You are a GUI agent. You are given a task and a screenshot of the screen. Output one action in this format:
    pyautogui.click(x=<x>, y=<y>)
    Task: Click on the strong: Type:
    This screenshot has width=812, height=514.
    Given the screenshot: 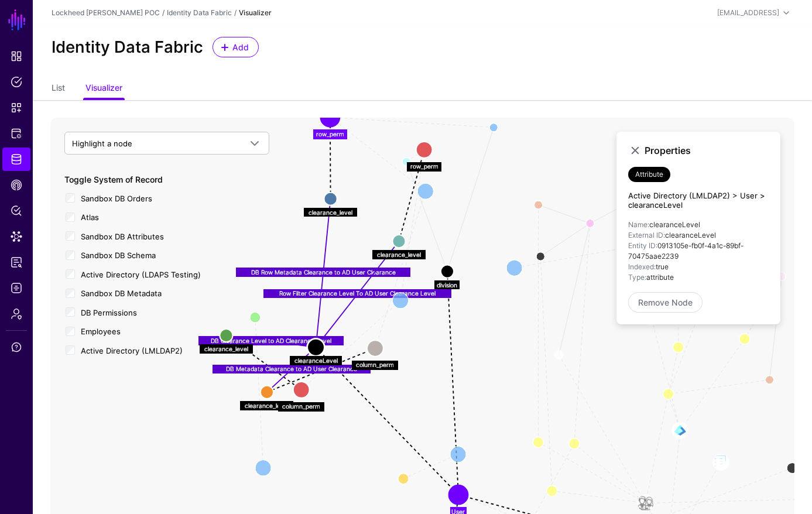 What is the action you would take?
    pyautogui.click(x=637, y=277)
    